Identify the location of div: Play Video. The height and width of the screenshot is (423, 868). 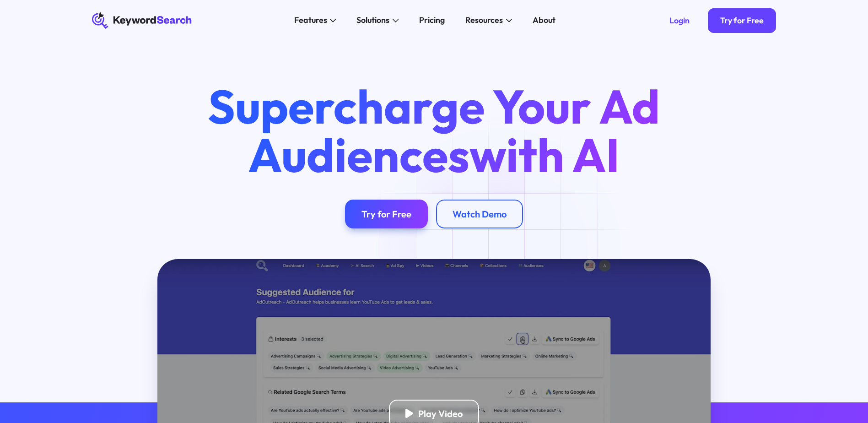
(440, 413).